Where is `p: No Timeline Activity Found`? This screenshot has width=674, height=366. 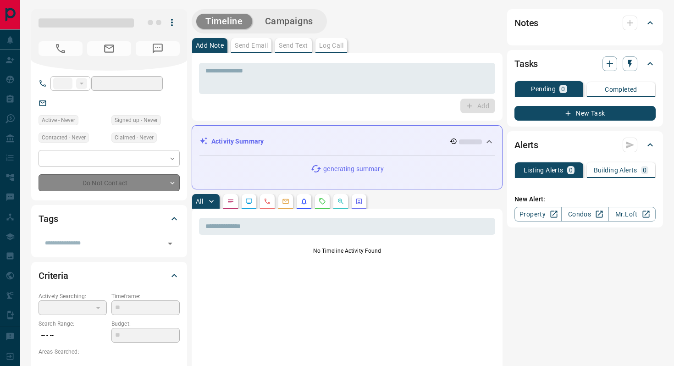
p: No Timeline Activity Found is located at coordinates (347, 251).